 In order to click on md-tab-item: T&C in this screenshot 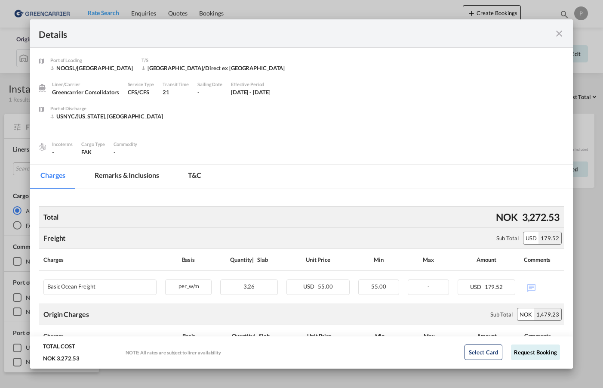, I will do `click(195, 176)`.